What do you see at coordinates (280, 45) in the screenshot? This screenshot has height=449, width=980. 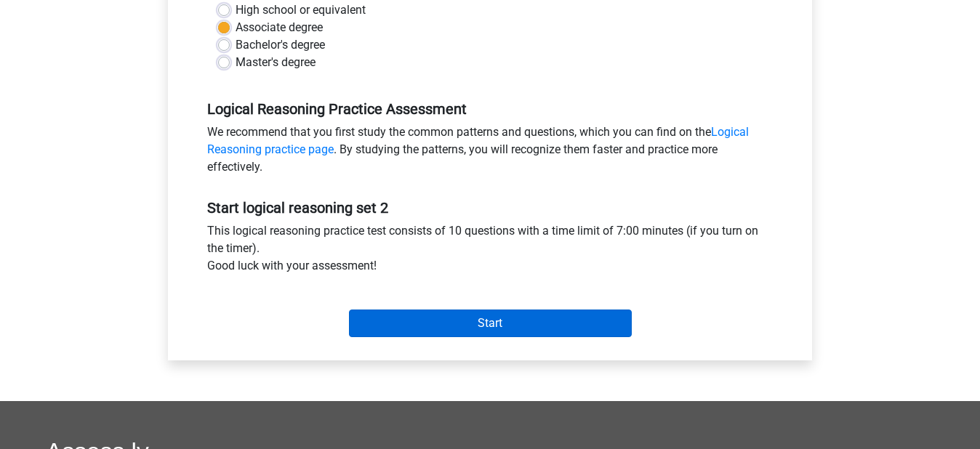 I see `label: Bachelor's degree` at bounding box center [280, 45].